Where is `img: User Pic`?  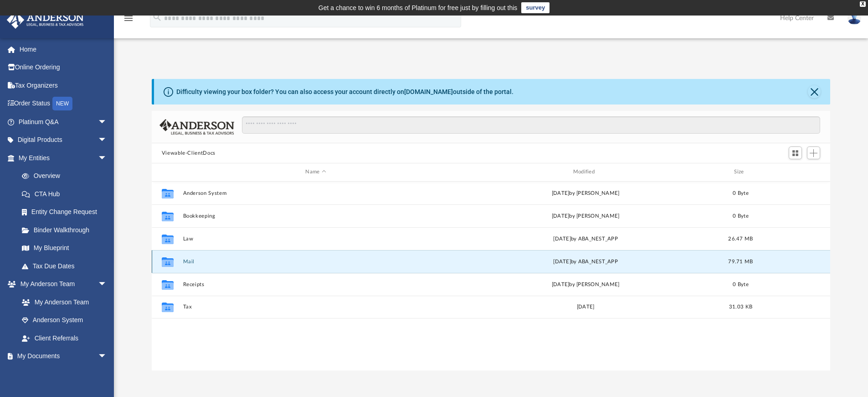 img: User Pic is located at coordinates (854, 18).